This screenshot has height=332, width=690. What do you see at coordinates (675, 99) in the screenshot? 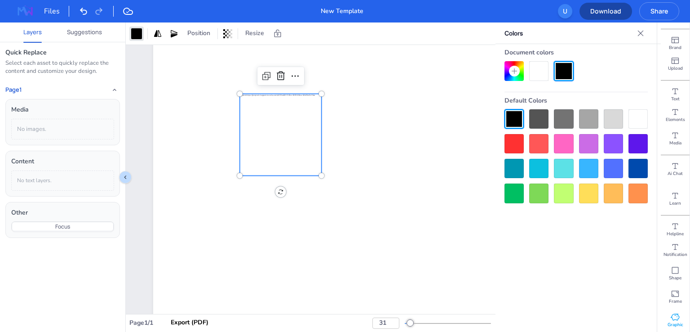
I see `span: Text` at bounding box center [675, 99].